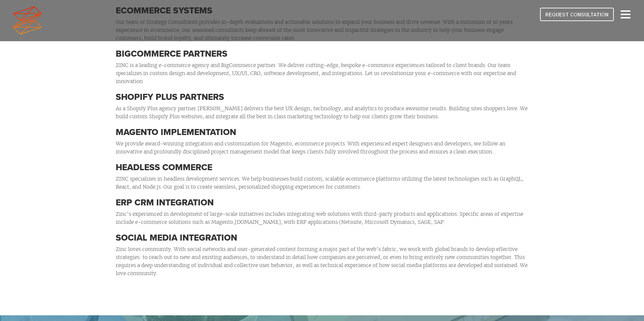 The image size is (644, 321). I want to click on p: ZINC specializes in headless development services. We help businesses build custom, scalable ecom..., so click(322, 183).